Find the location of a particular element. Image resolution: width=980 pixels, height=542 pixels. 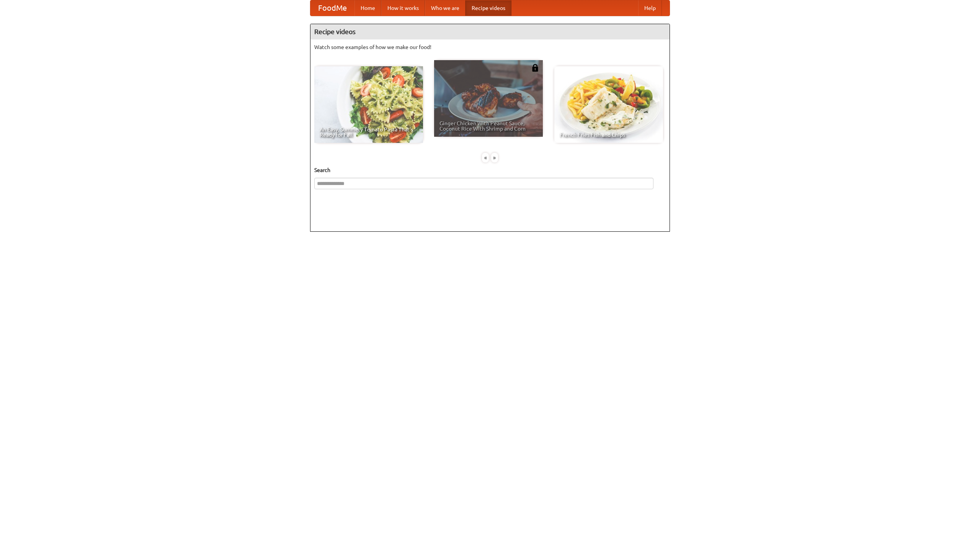

span: An Easy, Summery Tomato Pasta That's Ready for Fall is located at coordinates (368, 132).